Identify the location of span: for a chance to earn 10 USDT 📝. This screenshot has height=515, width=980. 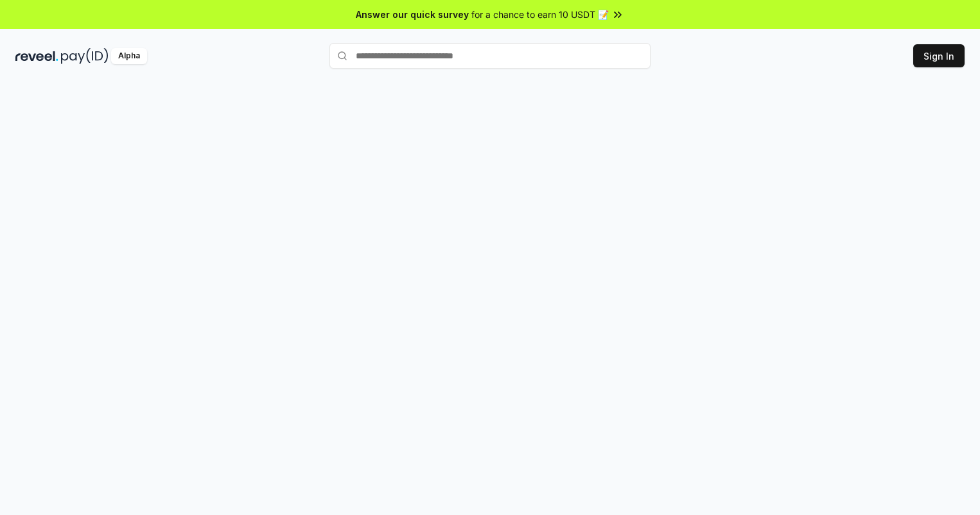
(540, 14).